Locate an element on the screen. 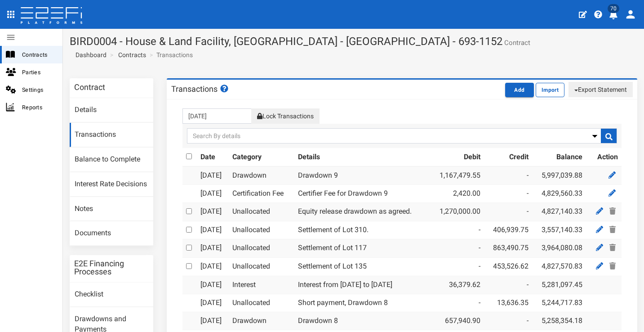 This screenshot has height=332, width=644. td: 4,829,560.33 is located at coordinates (559, 194).